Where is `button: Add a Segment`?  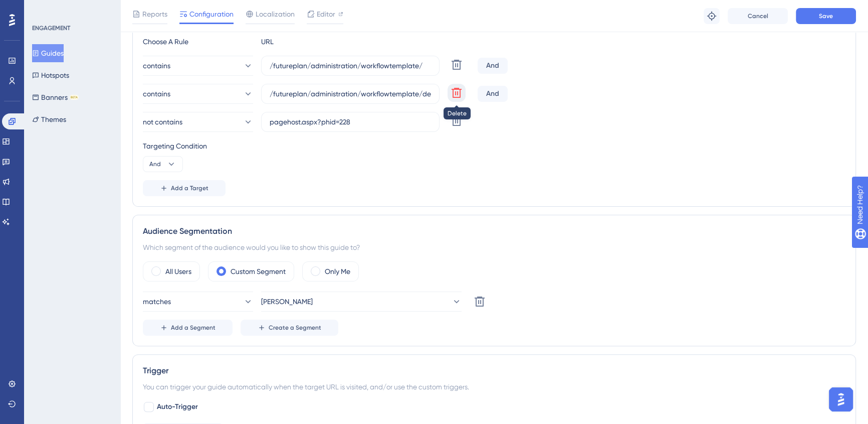 button: Add a Segment is located at coordinates (187, 327).